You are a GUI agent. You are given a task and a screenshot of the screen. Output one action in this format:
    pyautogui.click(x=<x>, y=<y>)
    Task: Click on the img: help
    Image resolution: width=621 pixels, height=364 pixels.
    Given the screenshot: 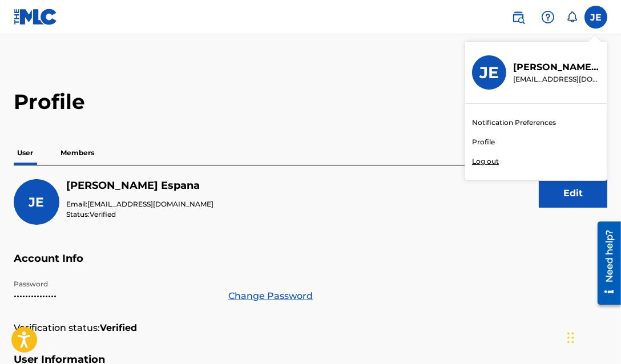 What is the action you would take?
    pyautogui.click(x=547, y=17)
    